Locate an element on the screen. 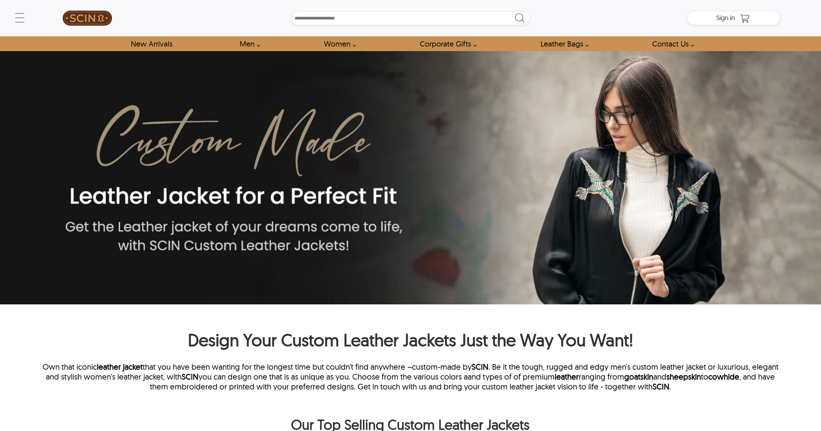 This screenshot has width=821, height=431. a: Shop Leather Corporate Gifts is located at coordinates (446, 43).